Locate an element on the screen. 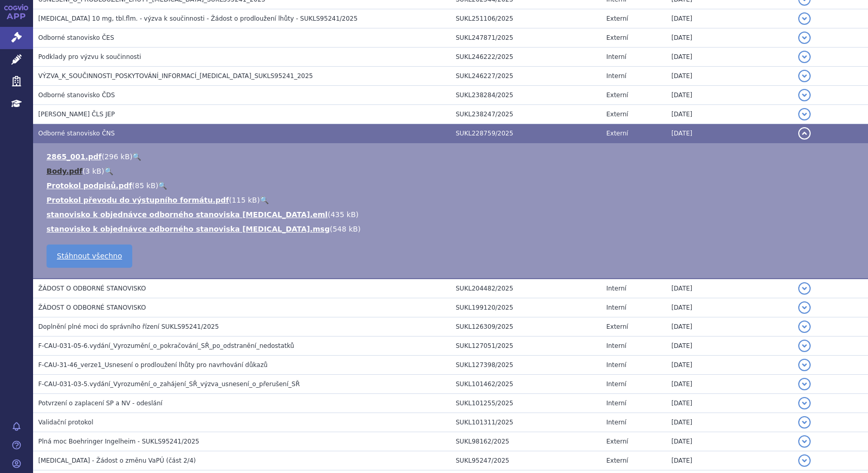 Image resolution: width=868 pixels, height=473 pixels. span: 548 kB is located at coordinates (346, 229).